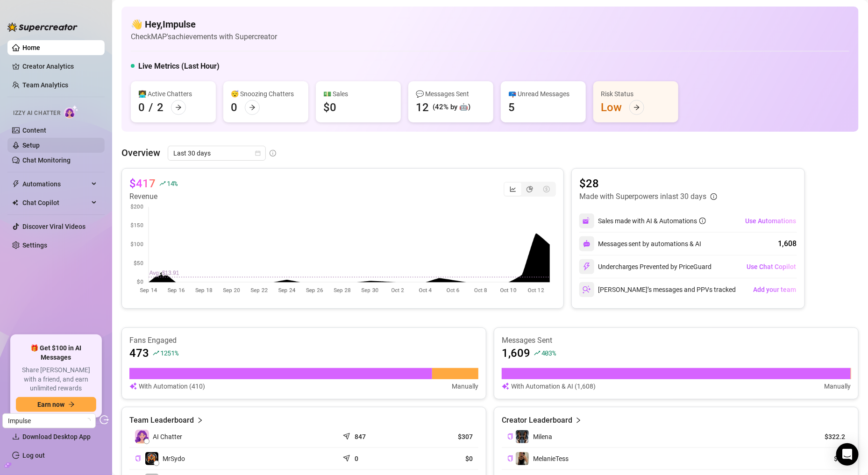 The height and width of the screenshot is (475, 868). Describe the element at coordinates (49, 421) in the screenshot. I see `span: Impulse` at that location.